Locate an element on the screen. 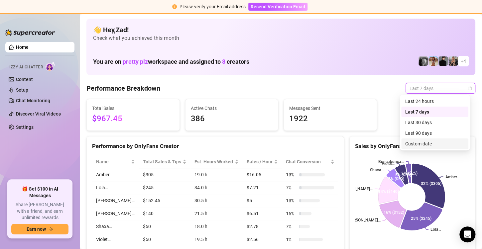 The image size is (482, 249). text: Boncabunca… is located at coordinates (391, 162).